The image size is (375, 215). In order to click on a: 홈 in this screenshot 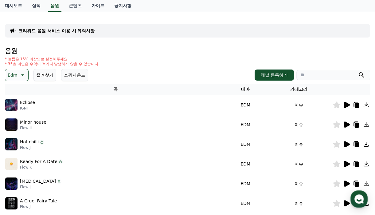, I will do `click(21, 171)`.